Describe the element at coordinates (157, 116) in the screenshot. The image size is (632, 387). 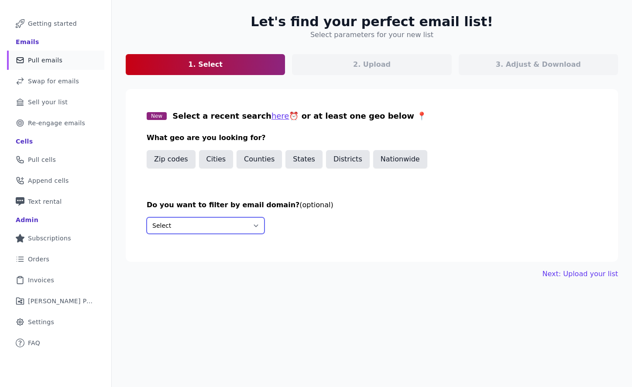
I see `span: New` at that location.